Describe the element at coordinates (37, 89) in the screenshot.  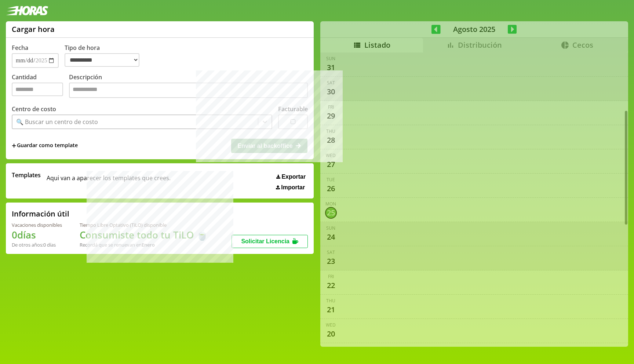
I see `input: Cantidad` at that location.